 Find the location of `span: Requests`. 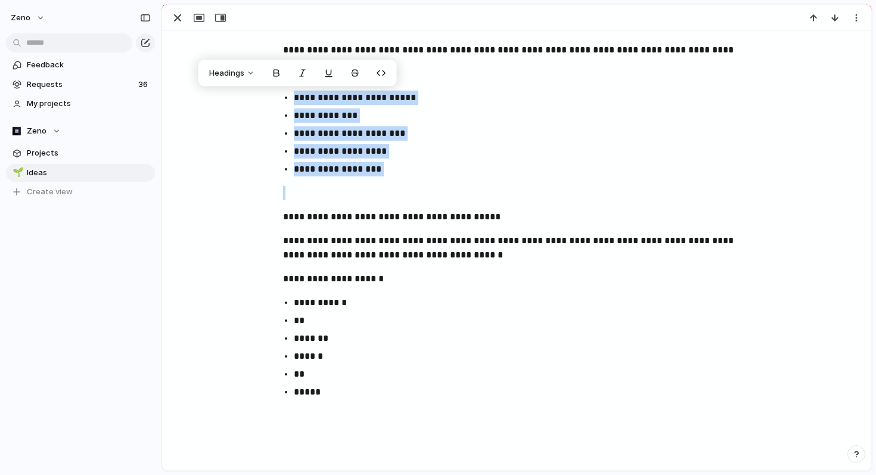

span: Requests is located at coordinates (80, 85).